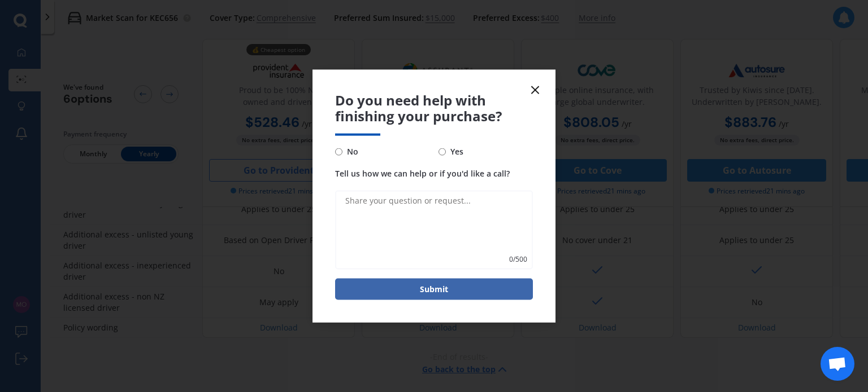 This screenshot has width=868, height=392. What do you see at coordinates (338, 151) in the screenshot?
I see `input: No` at bounding box center [338, 151].